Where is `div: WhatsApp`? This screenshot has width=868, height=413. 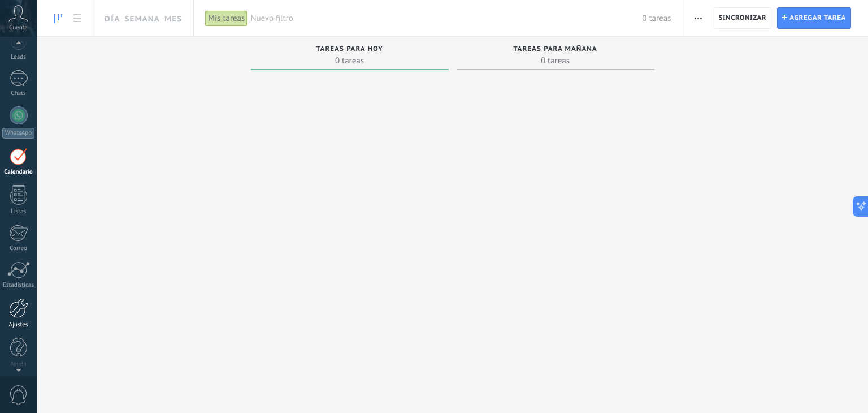 div: WhatsApp is located at coordinates (18, 133).